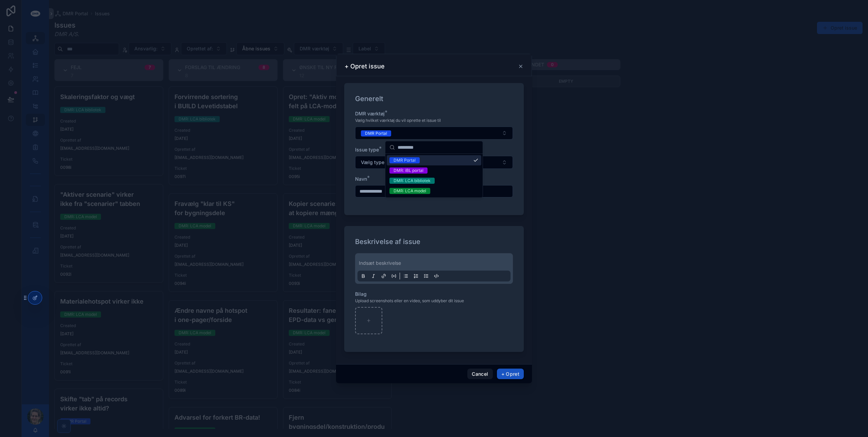 This screenshot has width=868, height=437. What do you see at coordinates (410, 191) in the screenshot?
I see `div: DMR: LCA model` at bounding box center [410, 191].